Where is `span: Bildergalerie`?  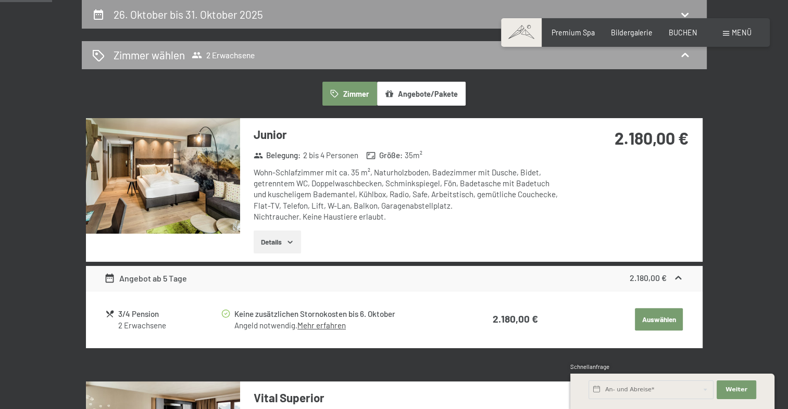 span: Bildergalerie is located at coordinates (631, 32).